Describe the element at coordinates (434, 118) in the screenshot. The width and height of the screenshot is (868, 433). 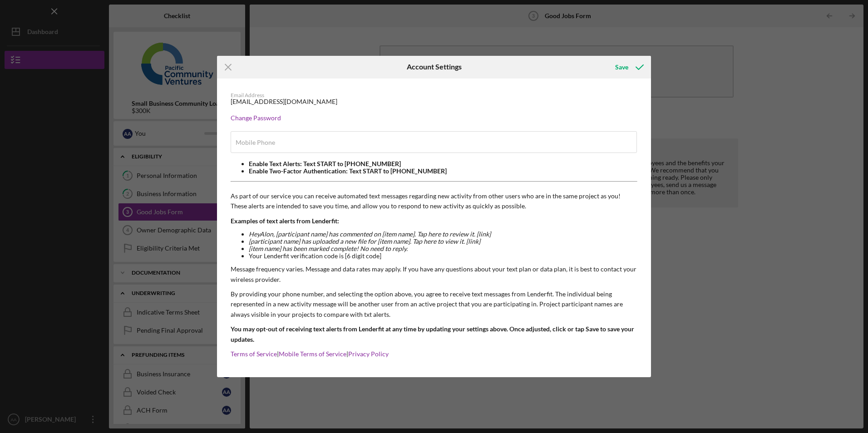
I see `div: Change Password` at that location.